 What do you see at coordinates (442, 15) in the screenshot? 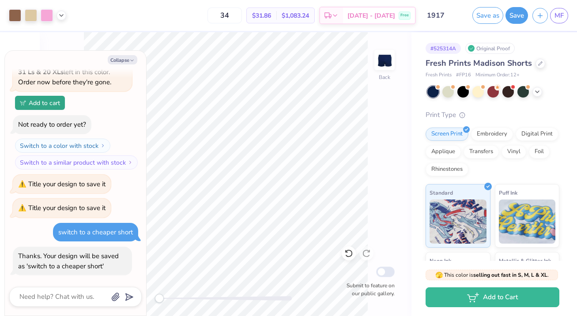
I see `input: Untitled Design` at bounding box center [442, 15].